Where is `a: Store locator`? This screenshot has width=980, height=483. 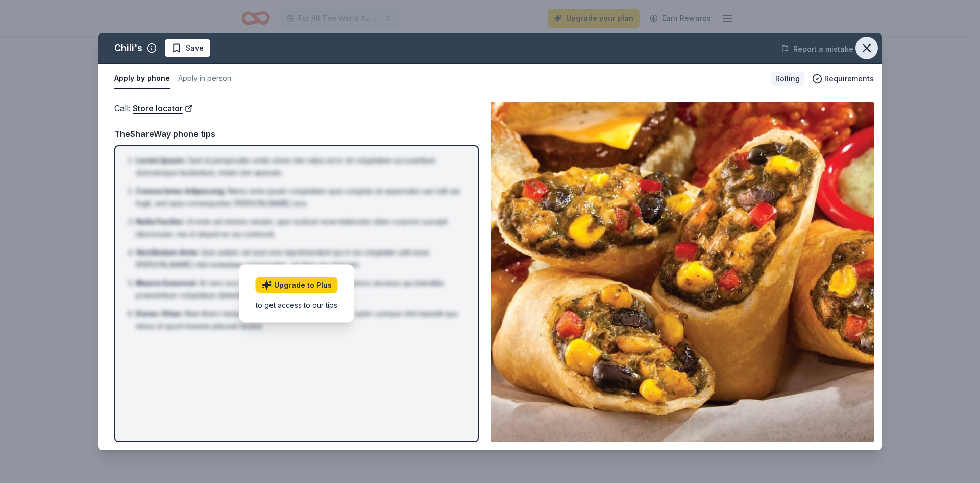
a: Store locator is located at coordinates (163, 109).